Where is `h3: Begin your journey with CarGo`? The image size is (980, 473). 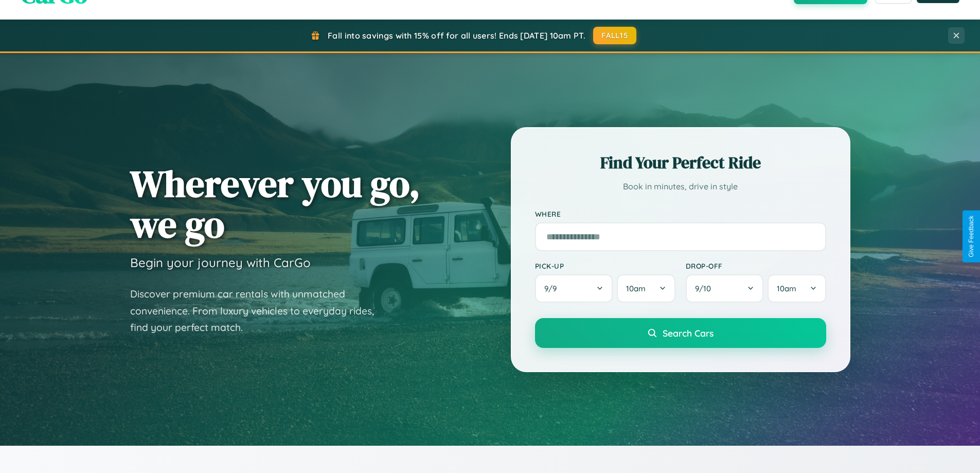
h3: Begin your journey with CarGo is located at coordinates (221, 263).